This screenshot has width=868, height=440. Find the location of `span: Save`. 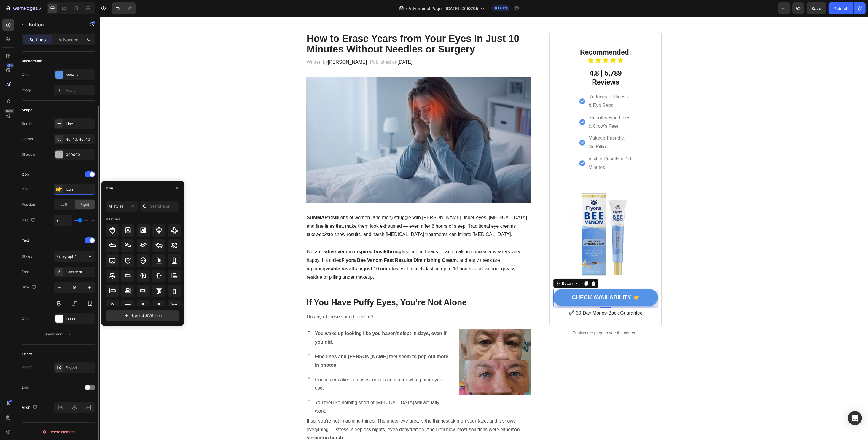

span: Save is located at coordinates (817, 8).